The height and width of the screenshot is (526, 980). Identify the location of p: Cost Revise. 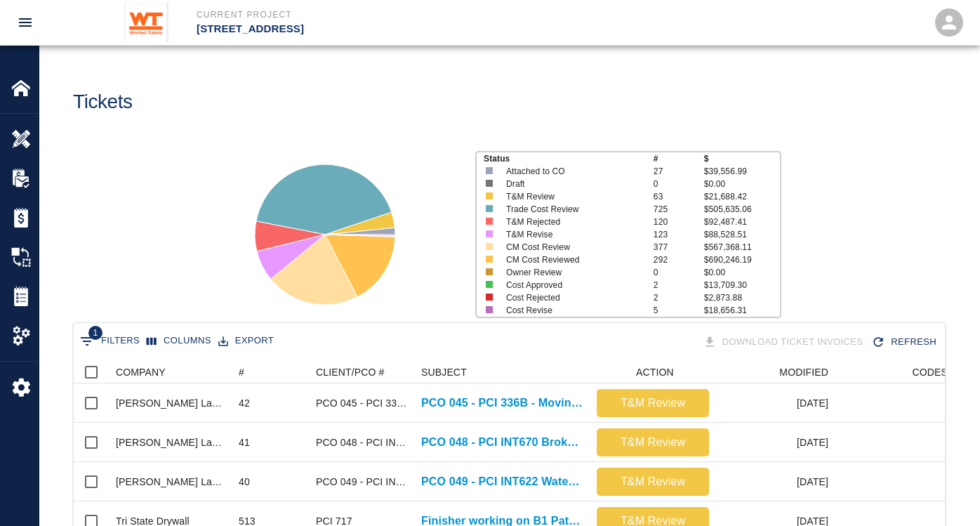
(572, 310).